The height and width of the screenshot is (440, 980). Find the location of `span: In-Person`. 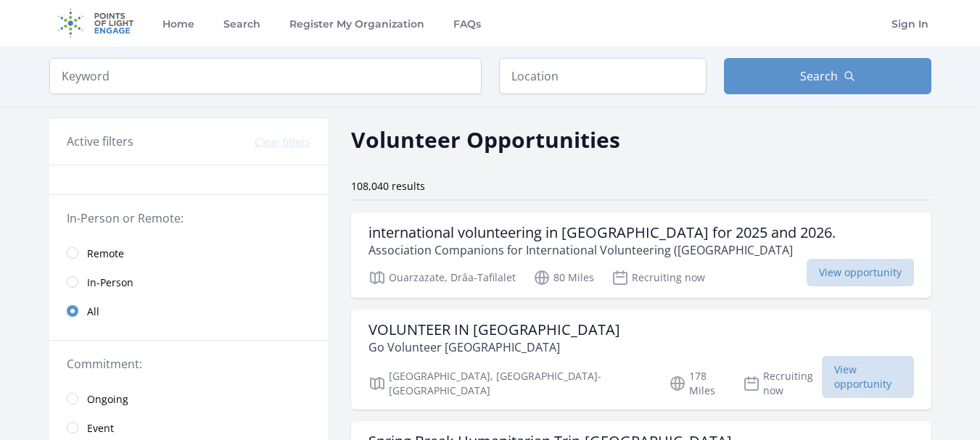

span: In-Person is located at coordinates (110, 283).